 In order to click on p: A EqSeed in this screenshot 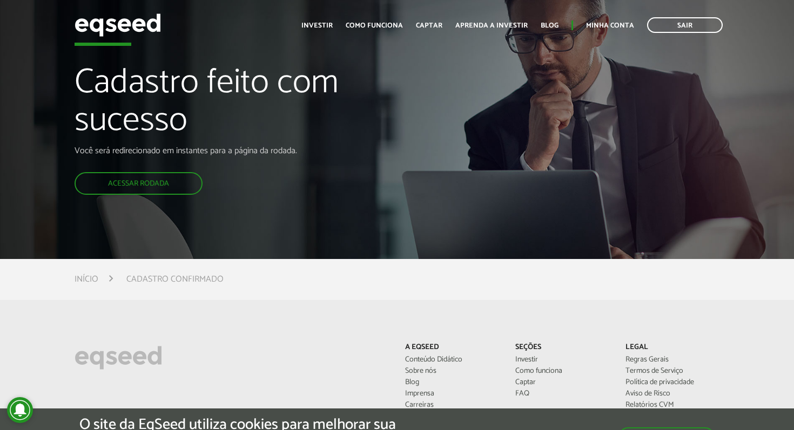, I will do `click(452, 348)`.